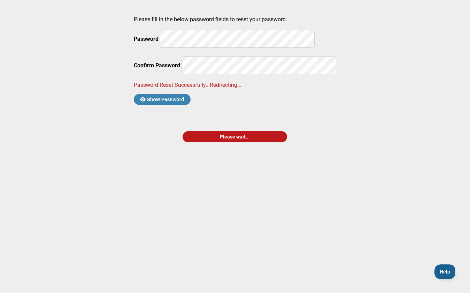  Describe the element at coordinates (162, 99) in the screenshot. I see `button: Show Password` at that location.